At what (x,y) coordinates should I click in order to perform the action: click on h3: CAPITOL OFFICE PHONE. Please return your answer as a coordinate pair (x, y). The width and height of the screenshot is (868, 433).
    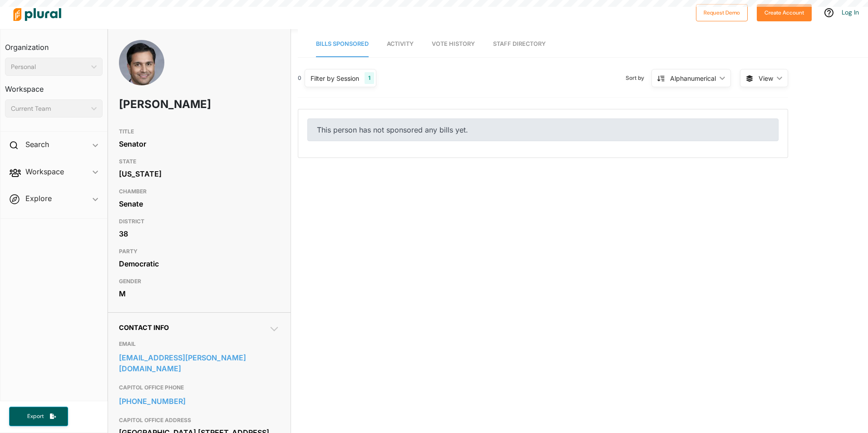
    Looking at the image, I should click on (199, 388).